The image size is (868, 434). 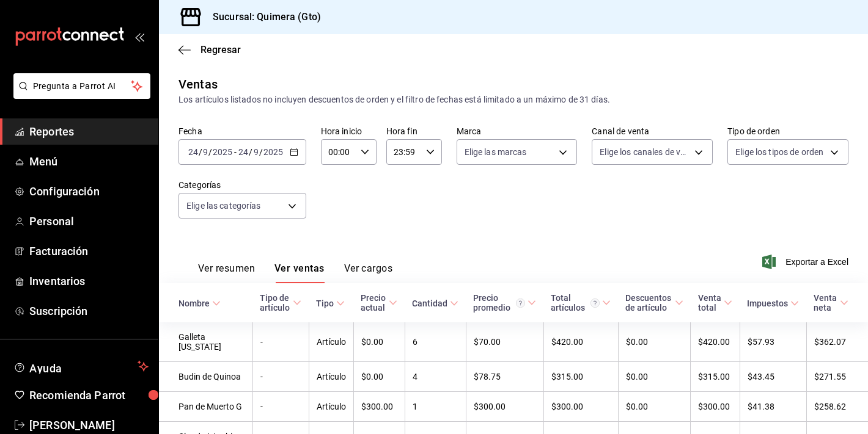 I want to click on button: Ver cargos, so click(x=368, y=273).